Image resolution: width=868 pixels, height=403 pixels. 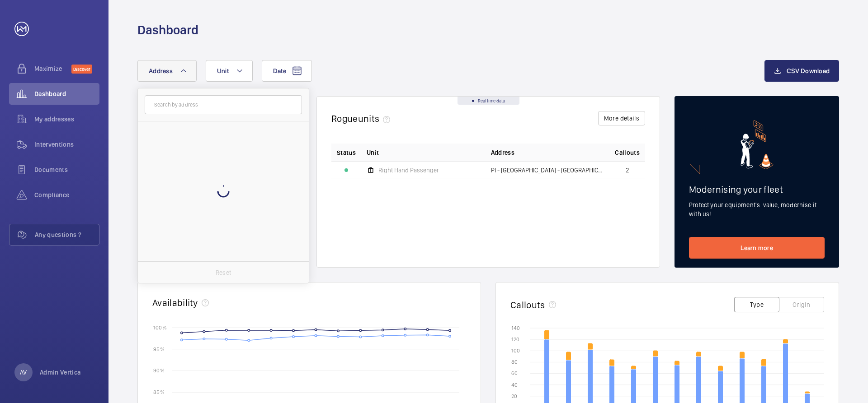 What do you see at coordinates (159, 371) in the screenshot?
I see `text: 90 %` at bounding box center [159, 371].